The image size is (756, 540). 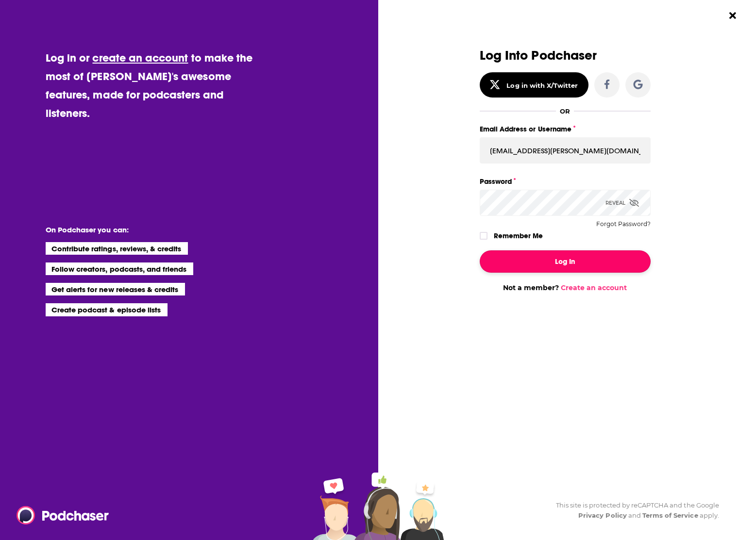 What do you see at coordinates (603, 515) in the screenshot?
I see `a: Privacy Policy` at bounding box center [603, 515].